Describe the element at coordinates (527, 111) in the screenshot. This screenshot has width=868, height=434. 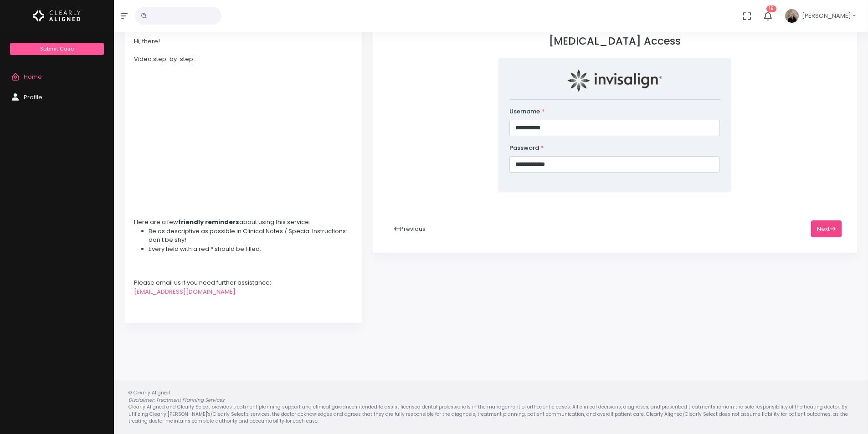
I see `label: Username` at that location.